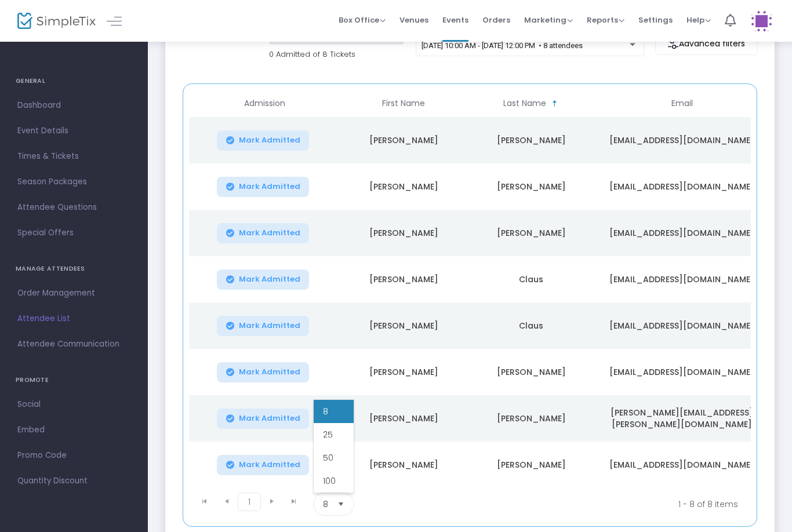  What do you see at coordinates (603, 504) in the screenshot?
I see `kendo-pager-info: 1 - 8 of 8 items` at bounding box center [603, 504].